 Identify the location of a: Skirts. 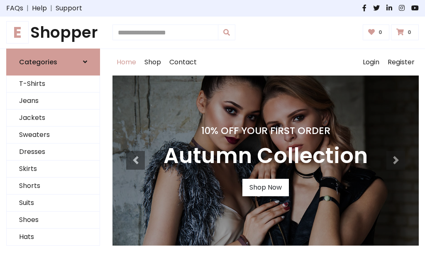
(53, 169).